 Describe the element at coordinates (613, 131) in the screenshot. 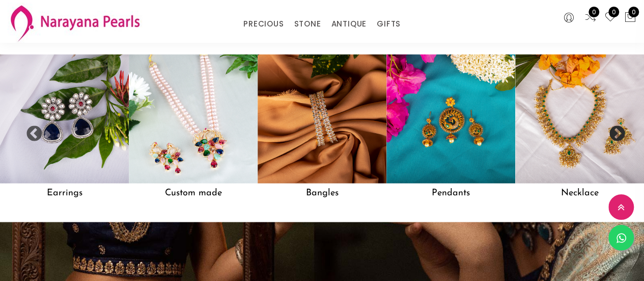

I see `button: Next` at that location.